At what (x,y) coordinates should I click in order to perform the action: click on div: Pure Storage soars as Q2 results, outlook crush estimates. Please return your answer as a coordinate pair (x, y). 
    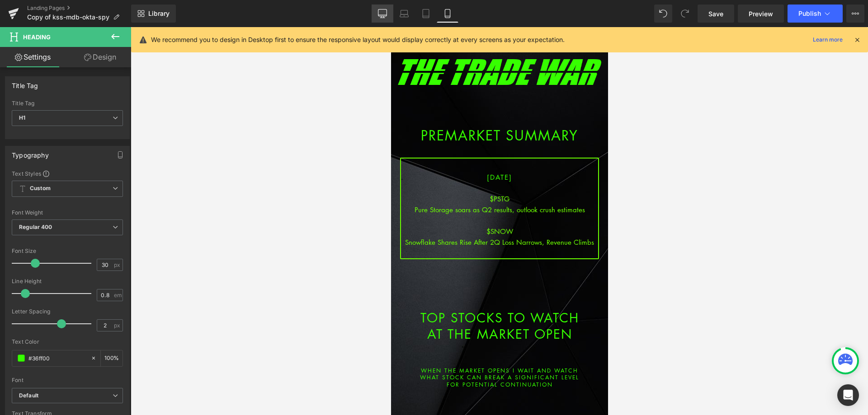
    Looking at the image, I should click on (108, 182).